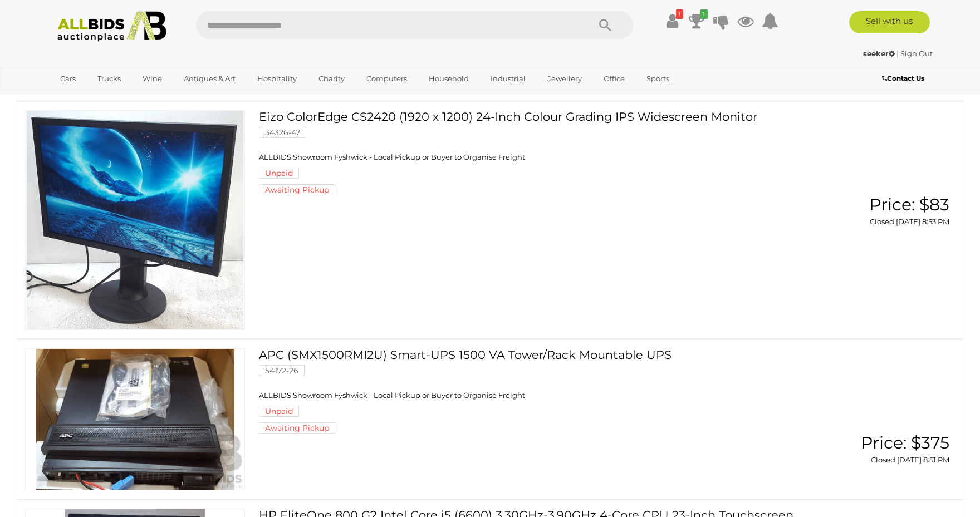 The image size is (980, 517). What do you see at coordinates (209, 79) in the screenshot?
I see `a: Antiques & Art` at bounding box center [209, 79].